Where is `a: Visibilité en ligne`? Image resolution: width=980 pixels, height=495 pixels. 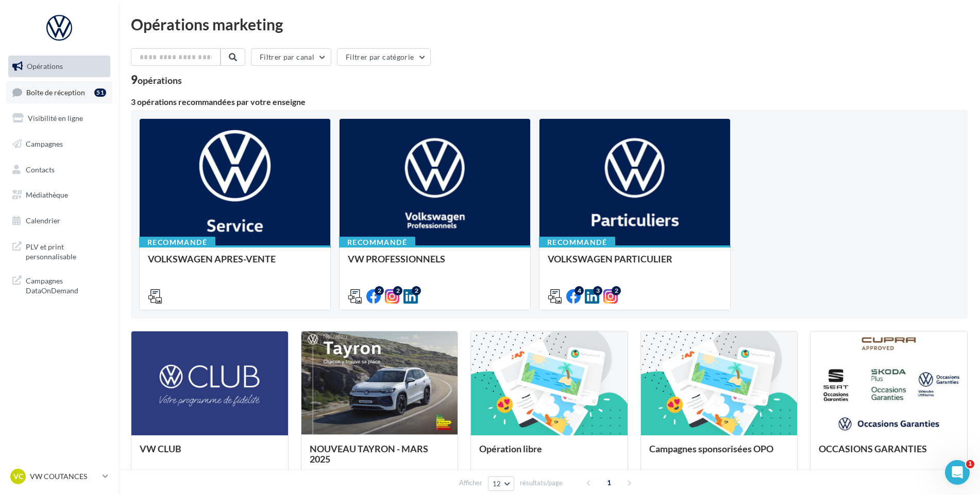
a: Visibilité en ligne is located at coordinates (59, 118).